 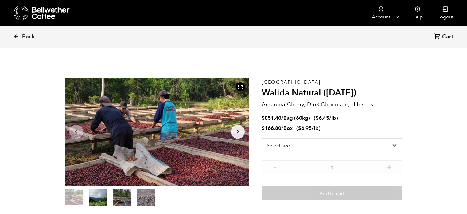 I want to click on p: Amarena Cherry, Dark Chocolate, Hibiscus, so click(x=332, y=104).